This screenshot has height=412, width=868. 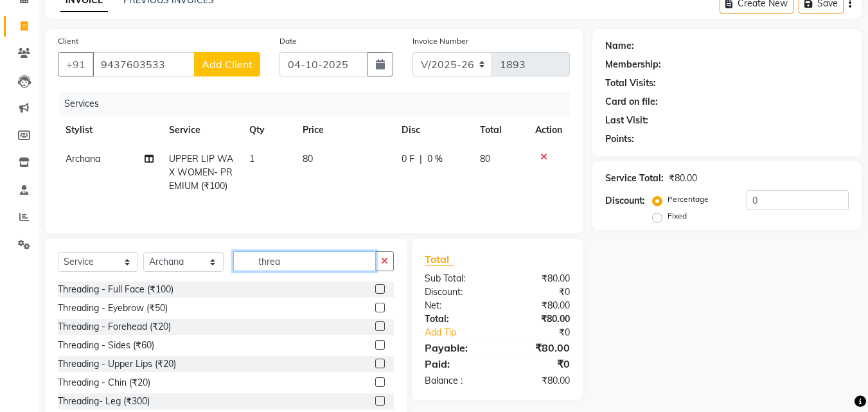 I want to click on div: Threading - Sides (₹60), so click(x=106, y=345).